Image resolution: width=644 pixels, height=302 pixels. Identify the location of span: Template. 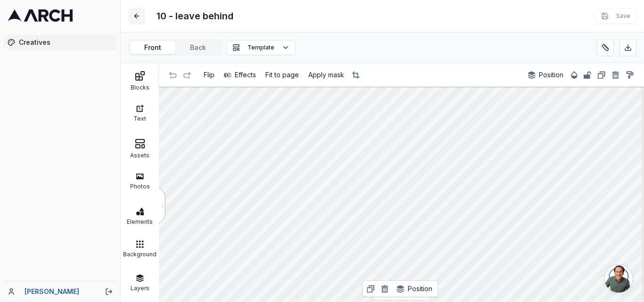
(261, 48).